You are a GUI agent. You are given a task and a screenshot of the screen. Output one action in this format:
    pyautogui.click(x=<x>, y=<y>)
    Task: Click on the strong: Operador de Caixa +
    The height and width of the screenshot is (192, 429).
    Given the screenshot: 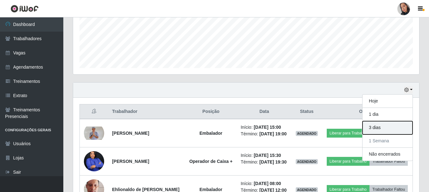 What is the action you would take?
    pyautogui.click(x=211, y=162)
    